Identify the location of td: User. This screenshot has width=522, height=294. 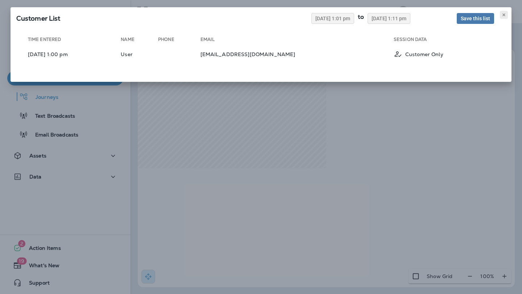
(139, 54).